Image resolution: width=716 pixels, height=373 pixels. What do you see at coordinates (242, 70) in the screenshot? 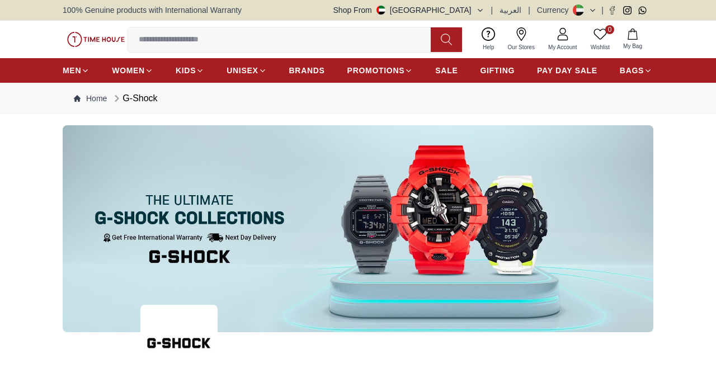
I see `span: UNISEX` at bounding box center [242, 70].